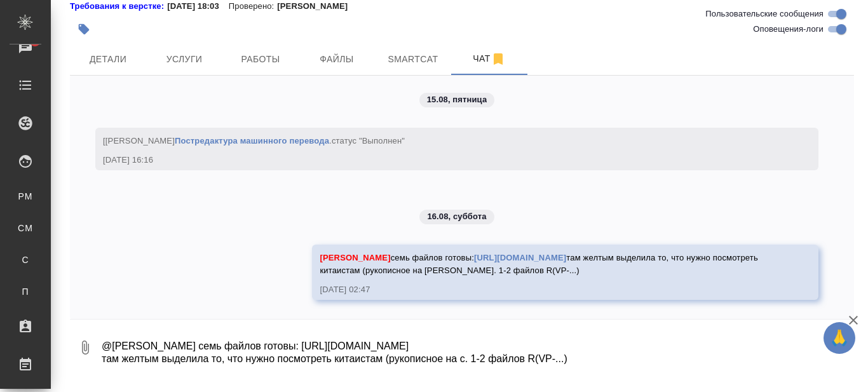 This screenshot has height=392, width=868. What do you see at coordinates (84, 29) in the screenshot?
I see `button: Добавить тэг` at bounding box center [84, 29].